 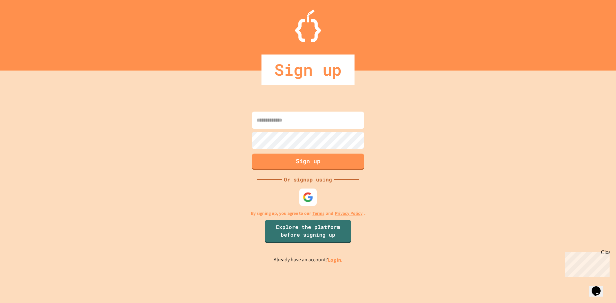 What do you see at coordinates (23, 21) in the screenshot?
I see `div: Chat with us now!Close` at bounding box center [23, 21].